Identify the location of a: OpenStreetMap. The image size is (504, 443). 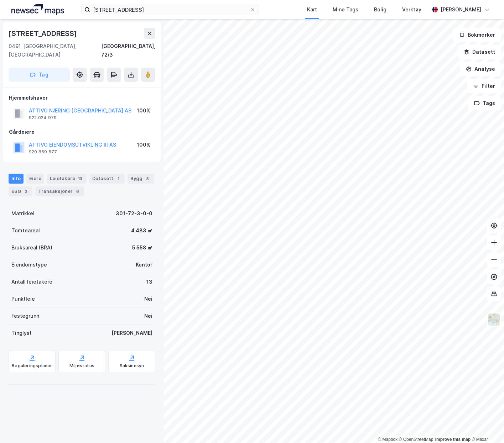
(416, 439).